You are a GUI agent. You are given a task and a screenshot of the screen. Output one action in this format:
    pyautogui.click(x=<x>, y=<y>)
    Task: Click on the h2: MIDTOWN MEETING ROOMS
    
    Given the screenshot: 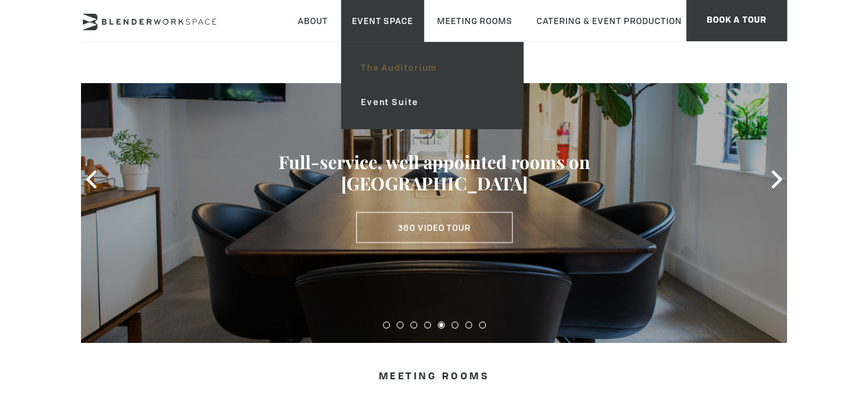 What is the action you would take?
    pyautogui.click(x=434, y=124)
    